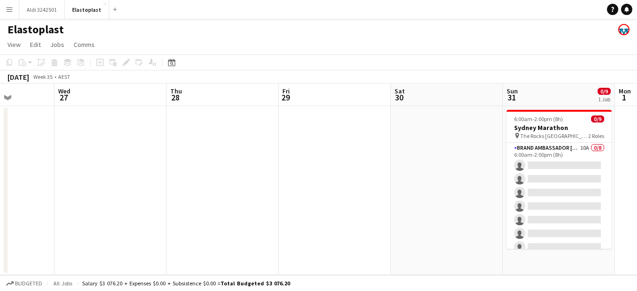 This screenshot has height=291, width=637. What do you see at coordinates (176, 91) in the screenshot?
I see `span: Thu` at bounding box center [176, 91].